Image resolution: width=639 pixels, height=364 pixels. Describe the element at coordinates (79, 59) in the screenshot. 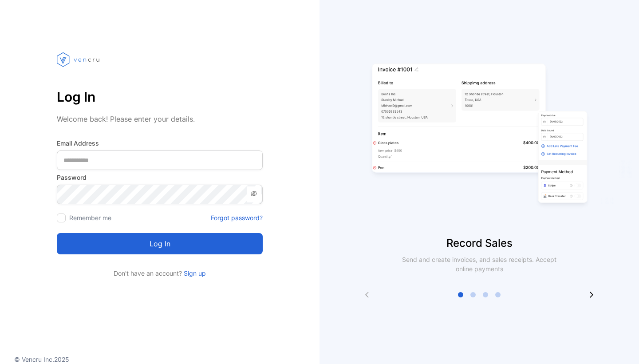

I see `img: vencru logo` at that location.